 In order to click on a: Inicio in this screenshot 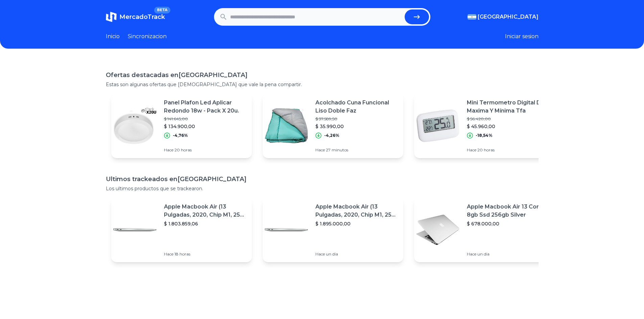, I will do `click(113, 36)`.